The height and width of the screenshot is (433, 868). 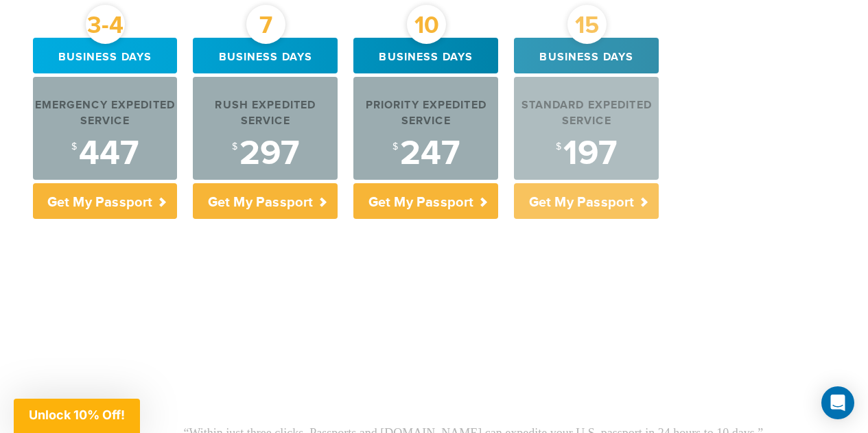 What do you see at coordinates (265, 154) in the screenshot?
I see `div: 297` at bounding box center [265, 154].